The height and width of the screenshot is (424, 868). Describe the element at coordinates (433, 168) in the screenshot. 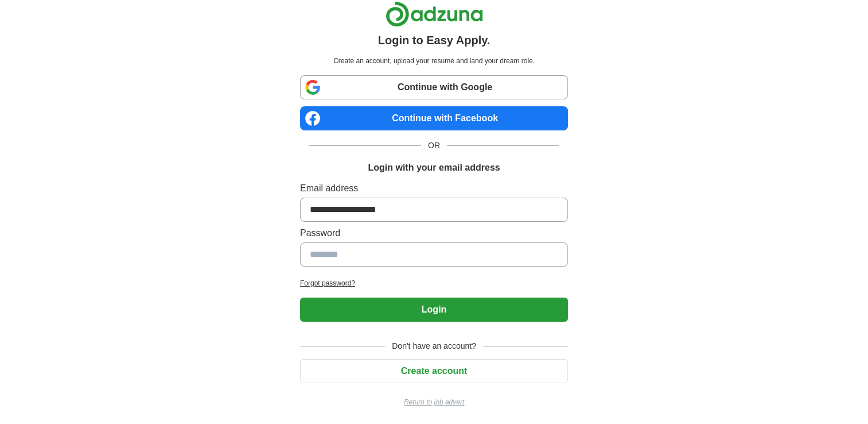

I see `h1: Login with your email address` at that location.